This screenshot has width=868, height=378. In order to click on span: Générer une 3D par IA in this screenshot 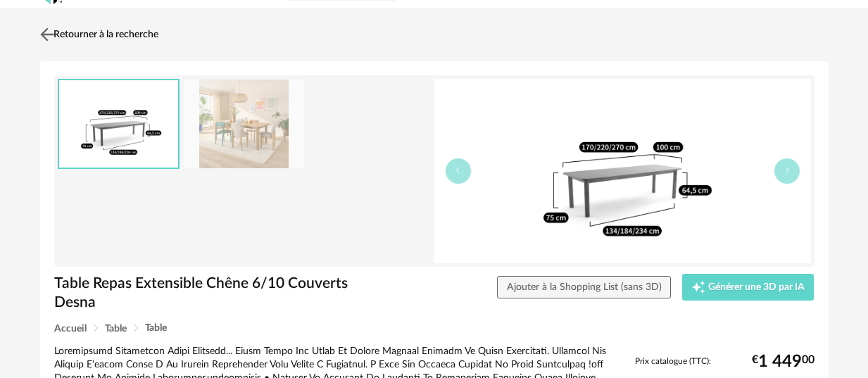, I will do `click(756, 287)`.